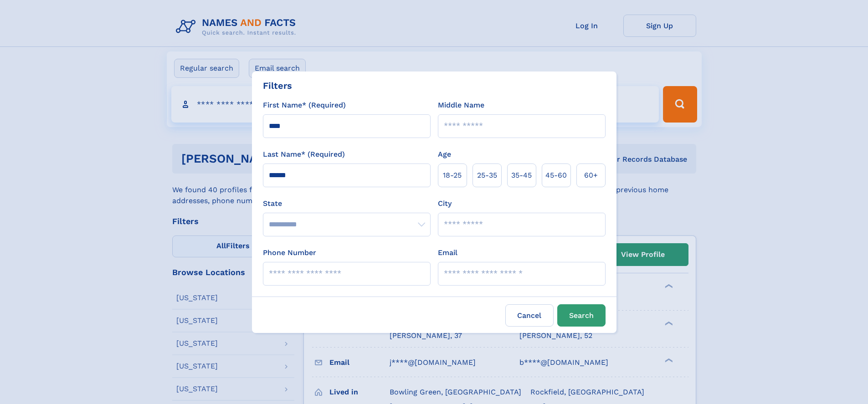 Image resolution: width=868 pixels, height=404 pixels. Describe the element at coordinates (529, 315) in the screenshot. I see `label: Cancel` at that location.